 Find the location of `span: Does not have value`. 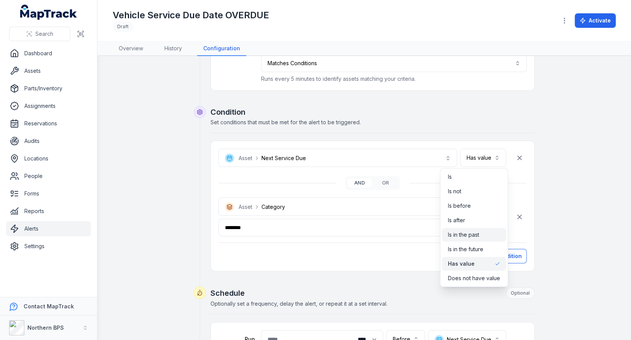

span: Does not have value is located at coordinates (474, 278).